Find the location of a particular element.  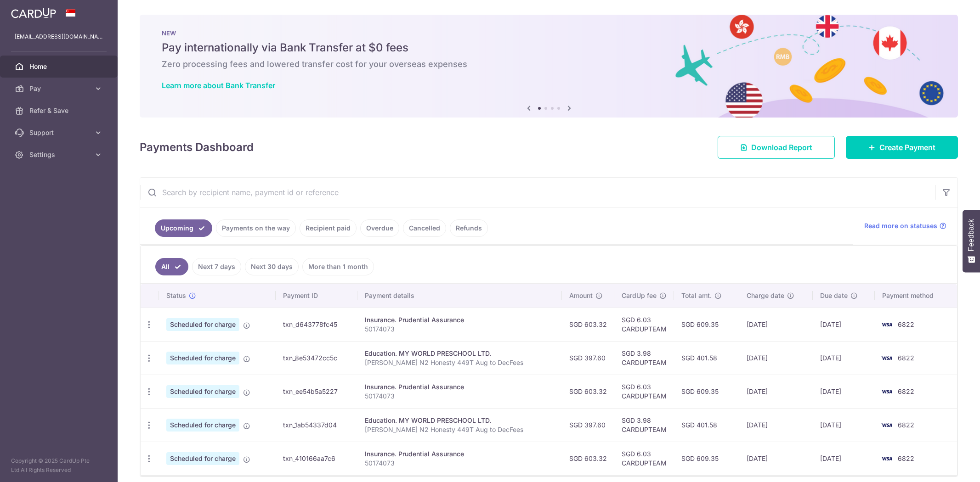

td: txn_1ab54337d04 is located at coordinates (316, 424).